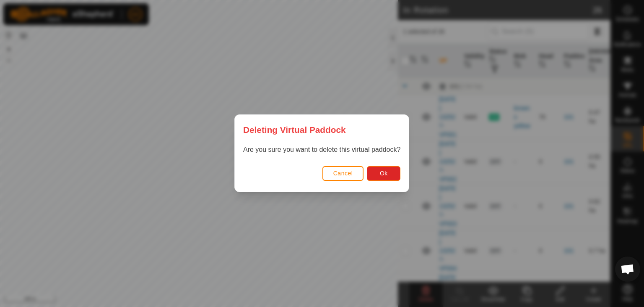 The height and width of the screenshot is (307, 644). What do you see at coordinates (322, 150) in the screenshot?
I see `p: Are you sure you want to delete this virtual paddock?` at bounding box center [322, 150].